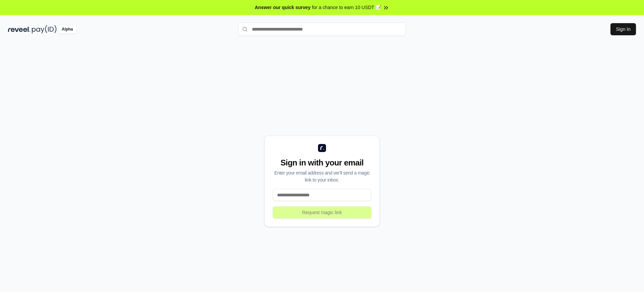 This screenshot has height=292, width=644. I want to click on span: for a chance to earn 10 USDT 📝, so click(347, 8).